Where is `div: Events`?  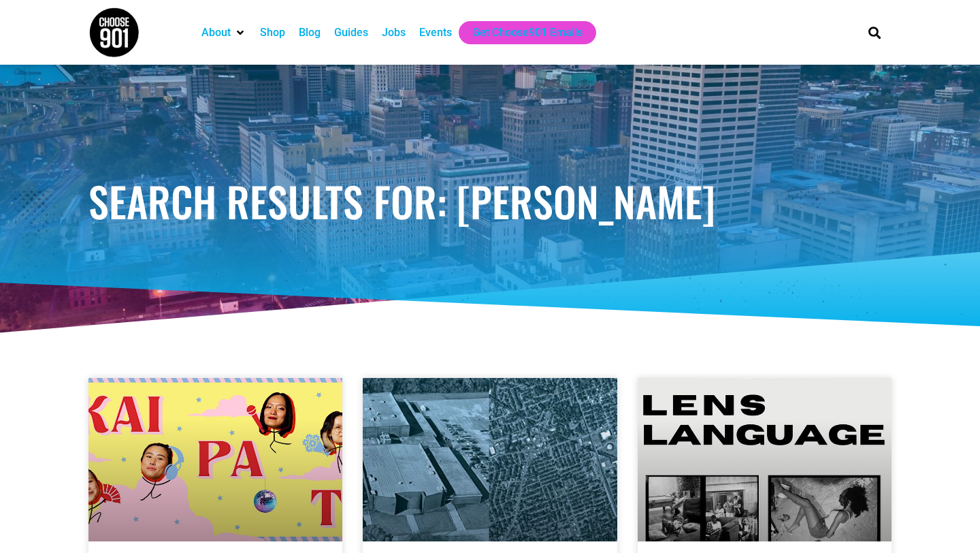
div: Events is located at coordinates (436, 32).